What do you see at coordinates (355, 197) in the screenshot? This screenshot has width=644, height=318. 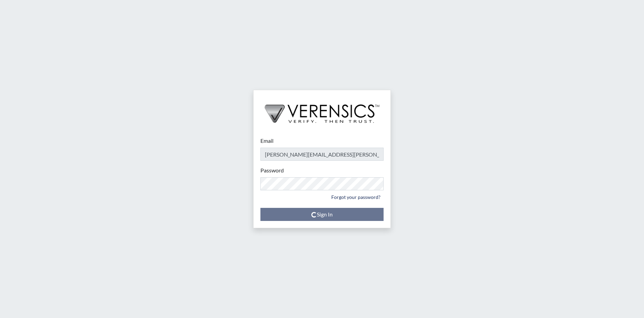 I see `a: Forgot your password?` at bounding box center [355, 197].